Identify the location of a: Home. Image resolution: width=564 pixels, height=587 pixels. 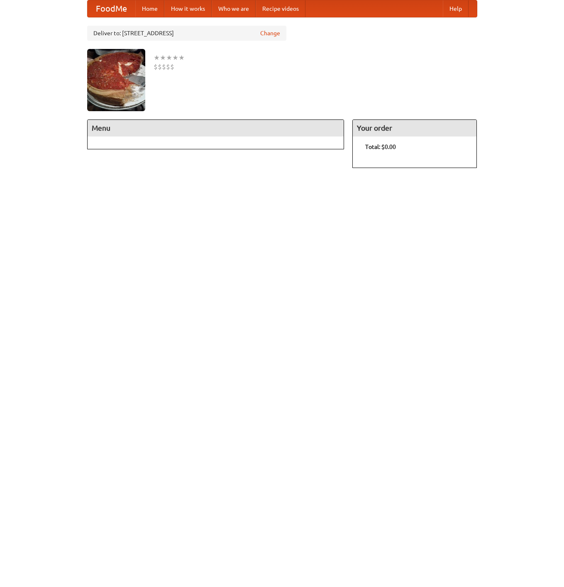
(150, 9).